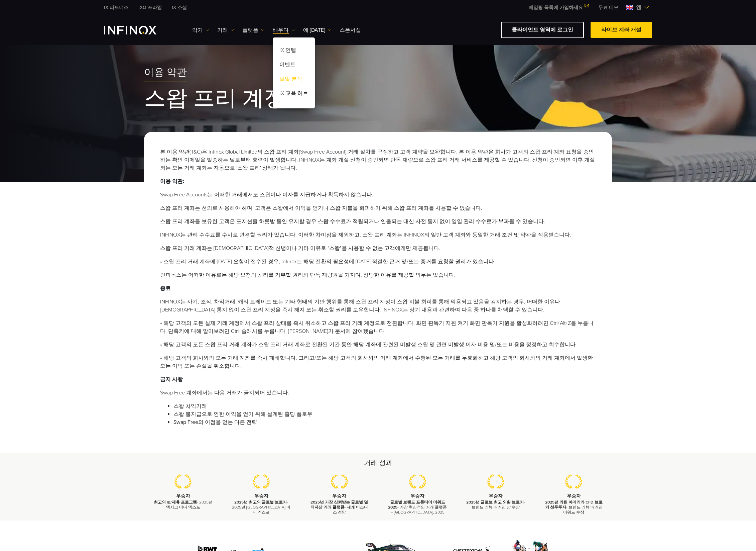 The width and height of the screenshot is (756, 551). I want to click on font: Swap Free 계좌에서는 다음 거래가 금지되어 있습니다., so click(225, 393).